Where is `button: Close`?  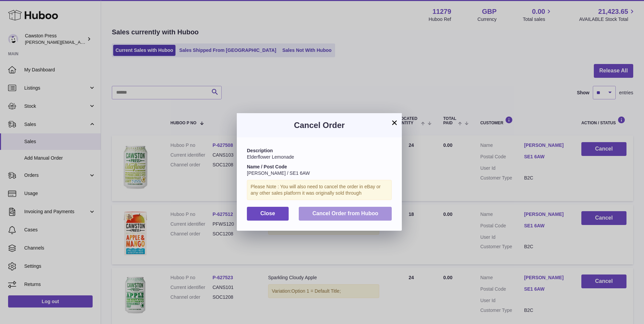 button: Close is located at coordinates (268, 214).